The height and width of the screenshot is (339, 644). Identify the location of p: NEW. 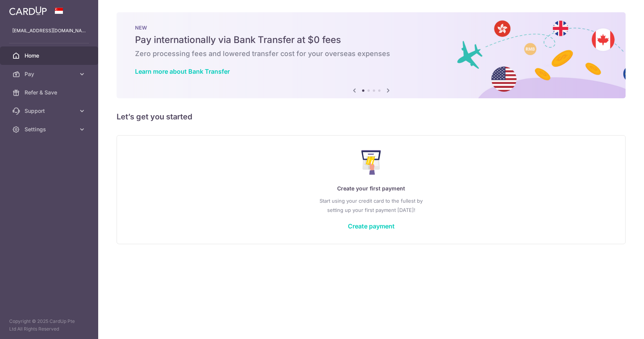
(371, 27).